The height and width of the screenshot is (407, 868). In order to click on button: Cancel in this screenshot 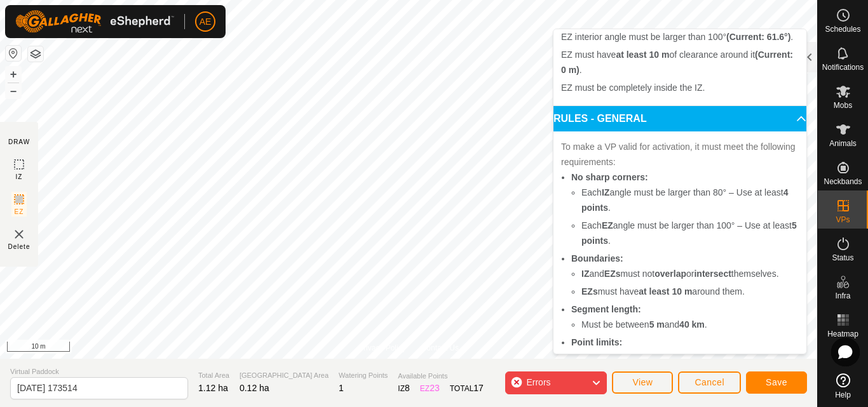, I will do `click(709, 382)`.